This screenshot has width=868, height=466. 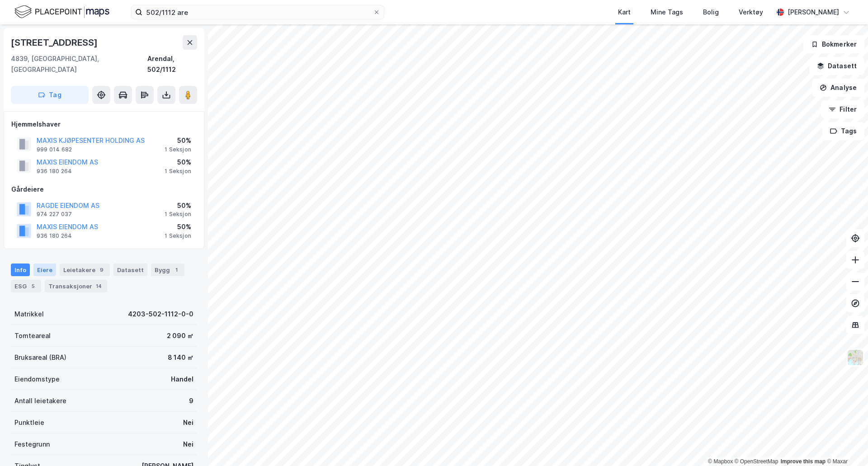 What do you see at coordinates (834, 44) in the screenshot?
I see `button: Bokmerker` at bounding box center [834, 44].